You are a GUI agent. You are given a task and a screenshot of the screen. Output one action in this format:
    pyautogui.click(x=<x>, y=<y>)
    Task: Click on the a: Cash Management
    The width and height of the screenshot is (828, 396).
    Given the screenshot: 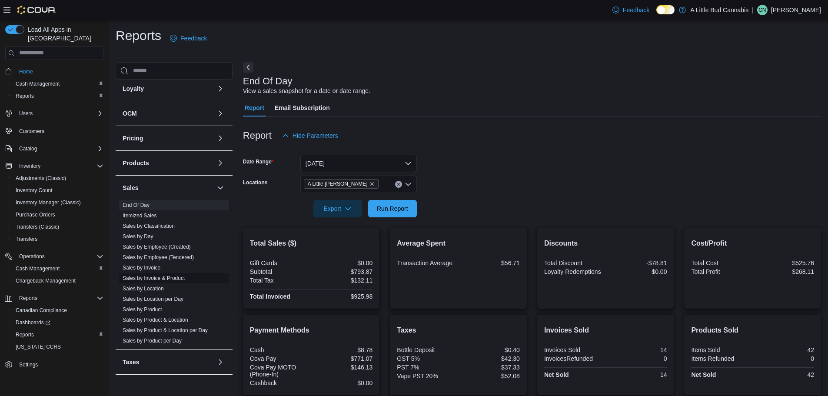 What is the action you would take?
    pyautogui.click(x=37, y=269)
    